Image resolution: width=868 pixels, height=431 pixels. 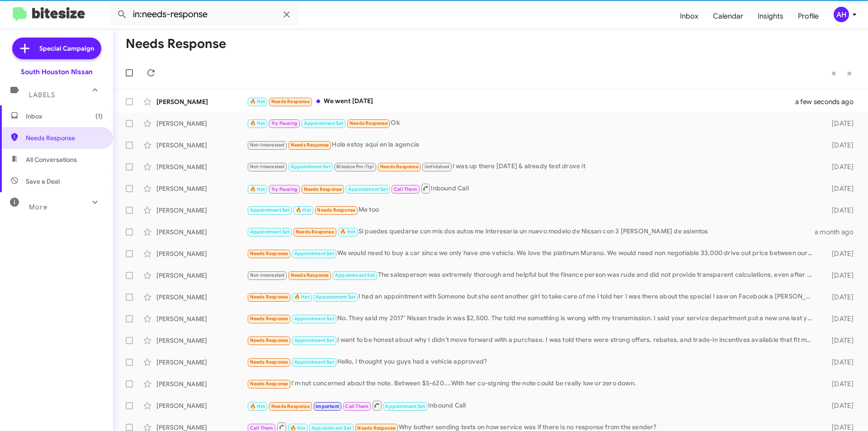 I want to click on span: Important, so click(x=327, y=406).